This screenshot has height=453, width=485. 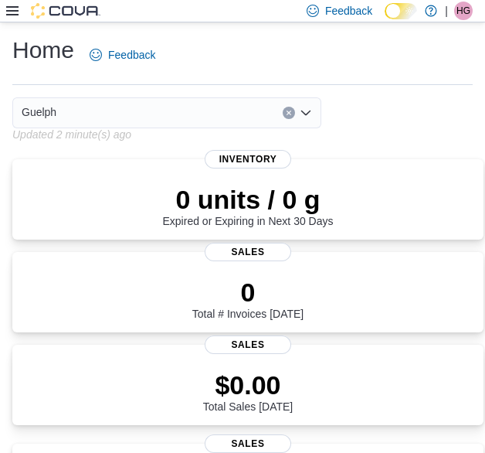 I want to click on span: HG, so click(x=464, y=11).